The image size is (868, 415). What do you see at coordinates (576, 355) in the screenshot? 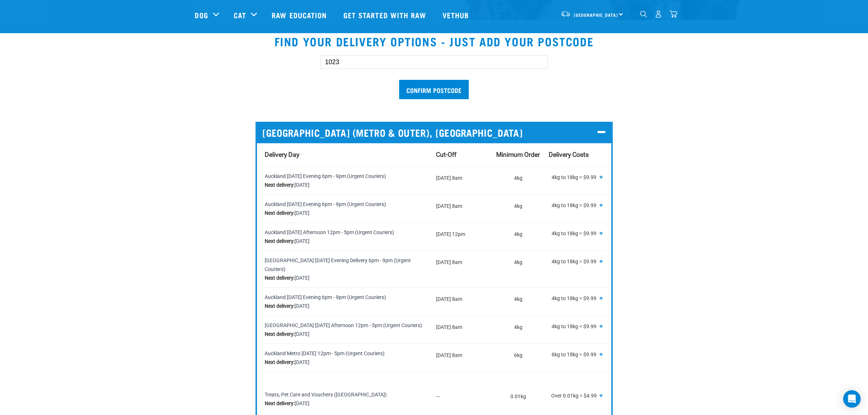
I see `p: 6kg to 18kg = $9.99 18kg to 36kg = $14.99 36kg to 54kg = $19.99 54kg to 72kg = $24.99 Over 72kg =...` at bounding box center [576, 355].